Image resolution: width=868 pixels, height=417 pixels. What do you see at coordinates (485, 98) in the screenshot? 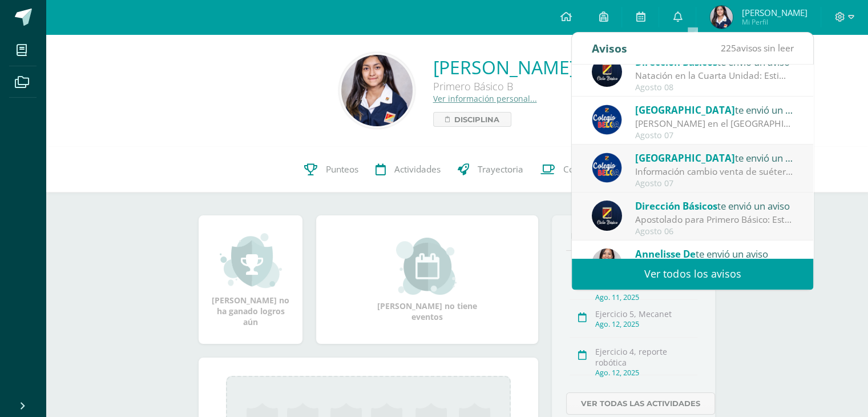
I see `a: Ver información personal...` at bounding box center [485, 98].